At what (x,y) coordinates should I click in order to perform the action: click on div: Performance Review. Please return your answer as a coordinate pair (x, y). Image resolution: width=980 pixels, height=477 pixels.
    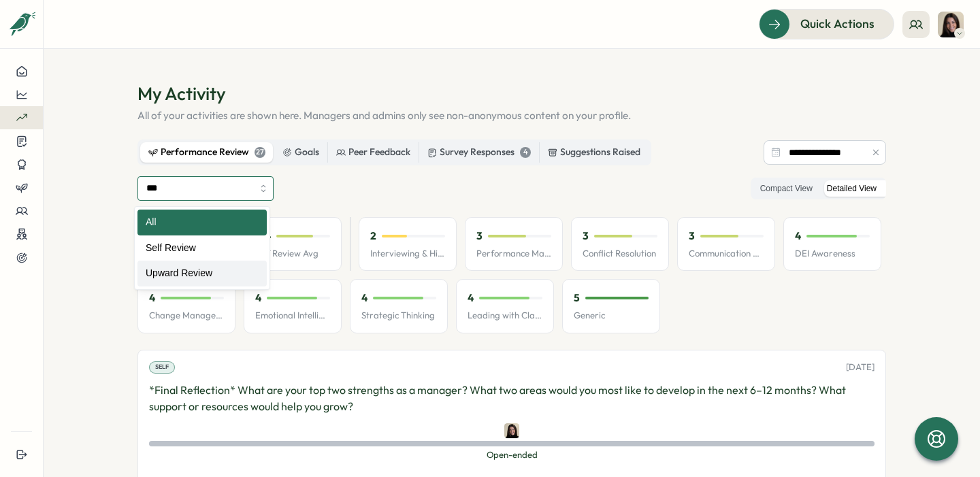
    Looking at the image, I should click on (207, 153).